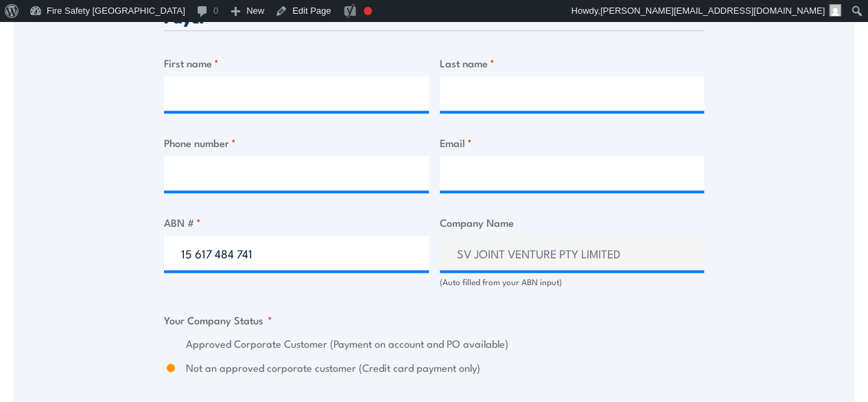  Describe the element at coordinates (572, 142) in the screenshot. I see `label: Email` at that location.